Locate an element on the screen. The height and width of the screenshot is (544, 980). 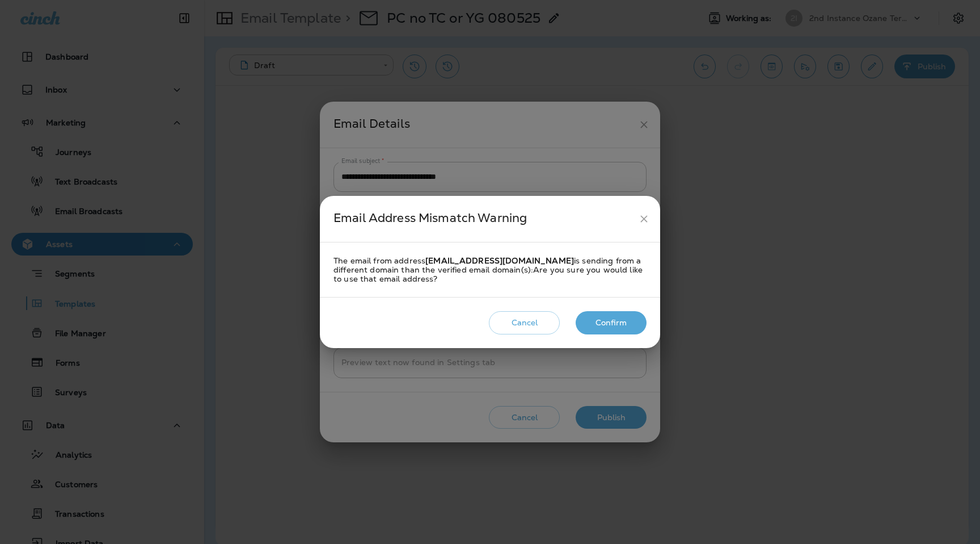
div: The email from address is sending from a different domain than the verified email domain(s): Are ... is located at coordinates (490, 269).